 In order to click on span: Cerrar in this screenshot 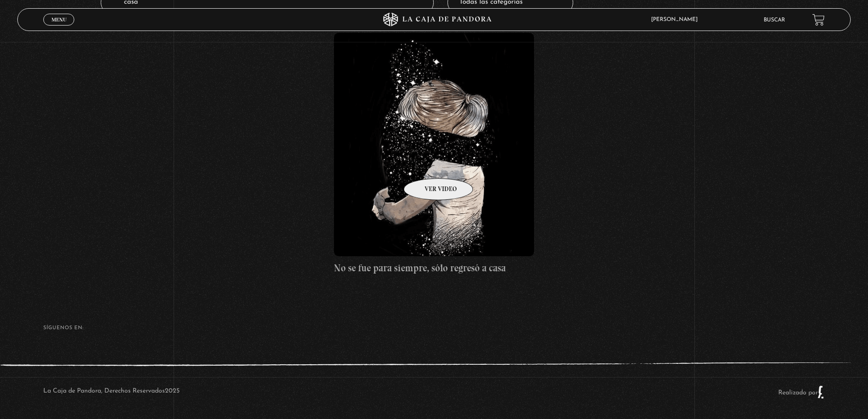, I will do `click(59, 28)`.